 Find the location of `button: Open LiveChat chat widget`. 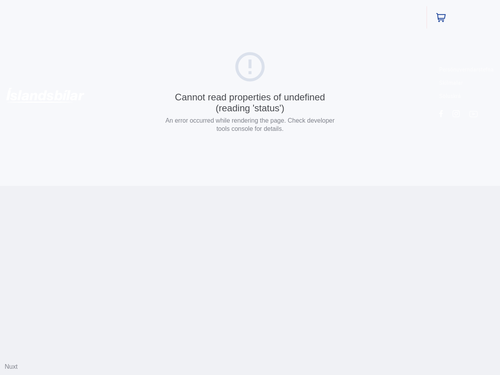

button: Open LiveChat chat widget is located at coordinates (18, 15).